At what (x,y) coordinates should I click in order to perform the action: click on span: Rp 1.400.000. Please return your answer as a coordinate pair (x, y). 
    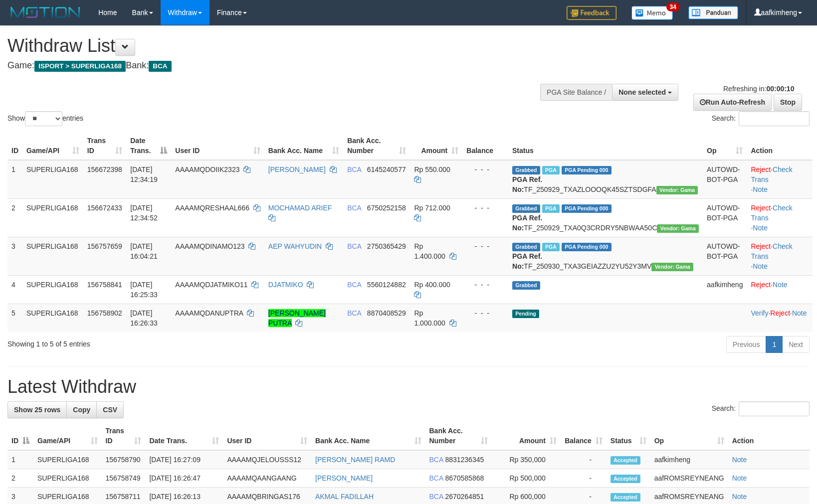
    Looking at the image, I should click on (430, 251).